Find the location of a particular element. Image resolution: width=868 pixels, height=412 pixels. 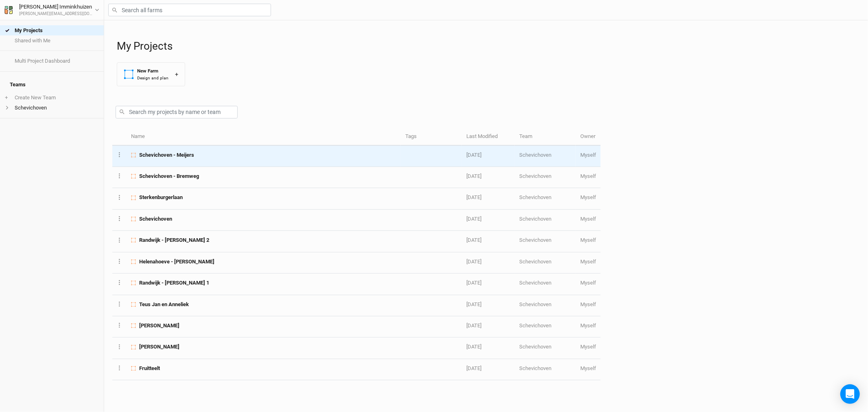

input: Search my projects by name or team is located at coordinates (176, 112).